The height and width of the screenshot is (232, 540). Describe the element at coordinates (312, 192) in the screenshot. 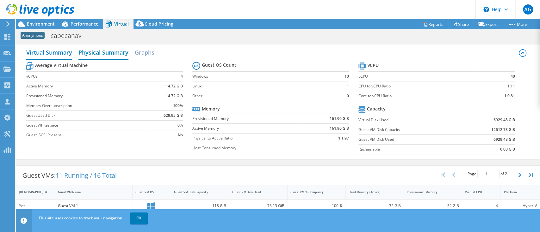

I see `div: Guest VM % Occupancy` at that location.